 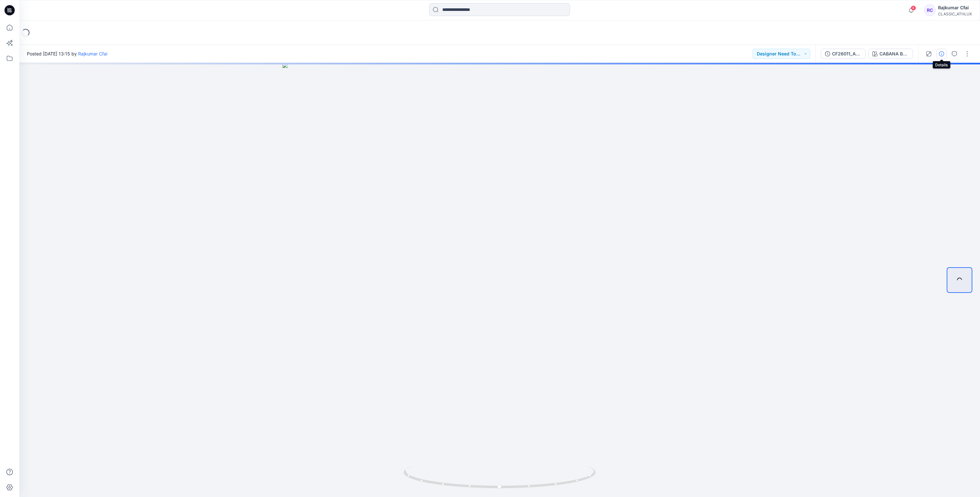 I want to click on div: CABANA BLUE, so click(x=895, y=54).